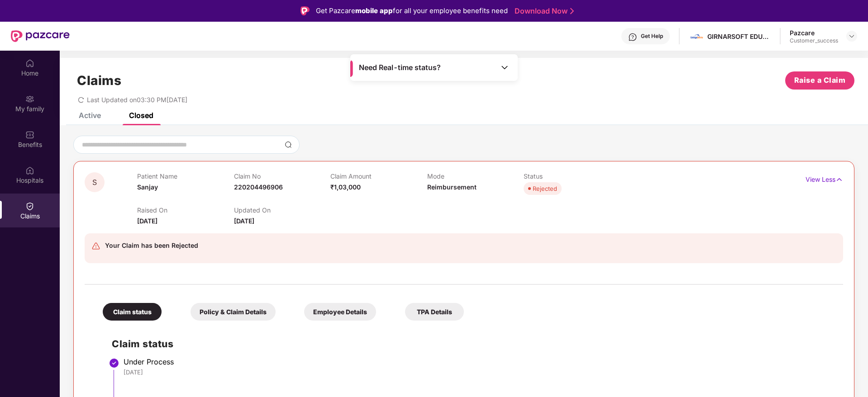 Image resolution: width=868 pixels, height=397 pixels. What do you see at coordinates (289, 145) in the screenshot?
I see `img: svg+xml;base64,PHN2ZyBpZD0iU2VhcmNoLTMyeDMyIiB4bWxucz0iaHR0cDovL3d3dy53My5vcmcvMjAwMC9zdmciIHdpZH...` at bounding box center [289, 145].